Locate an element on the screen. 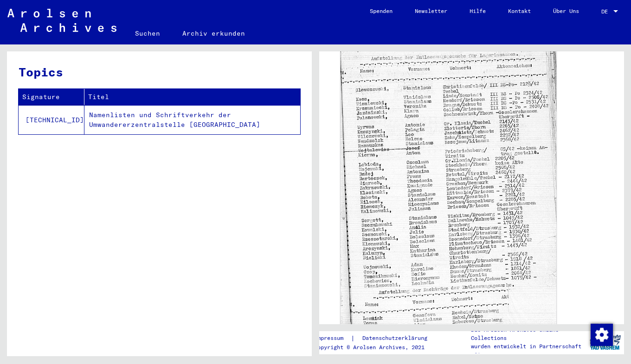 The height and width of the screenshot is (364, 631). a: Datenschutzerklärung is located at coordinates (396, 339).